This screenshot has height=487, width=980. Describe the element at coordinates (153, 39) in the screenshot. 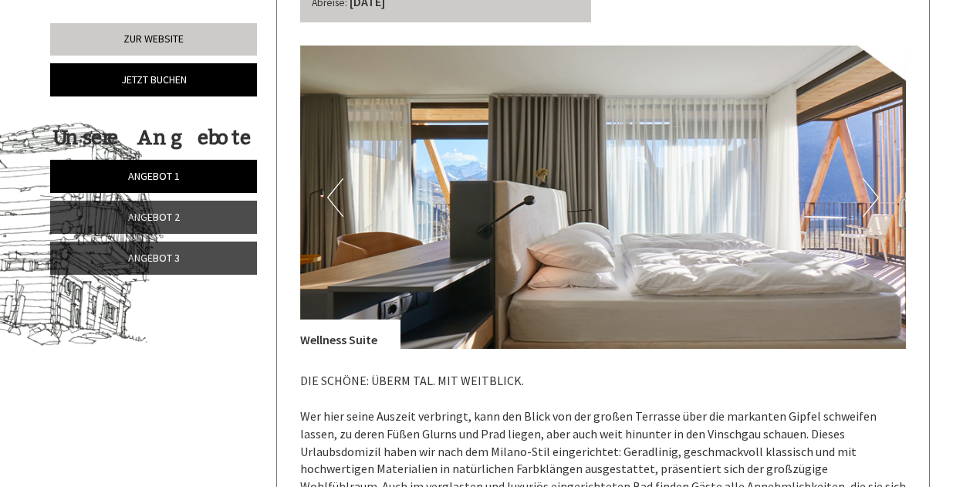

I see `a: Zur Website` at that location.